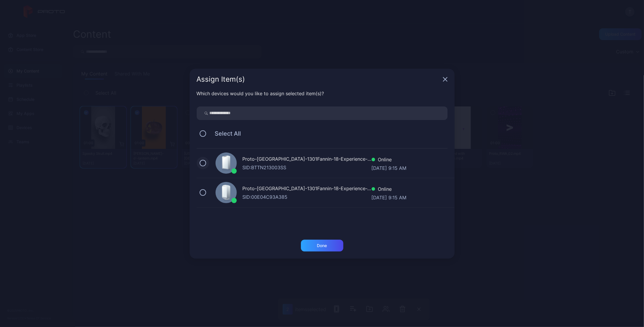  Describe the element at coordinates (322, 94) in the screenshot. I see `div: Which devices would you like to assign selected item(s)?` at that location.